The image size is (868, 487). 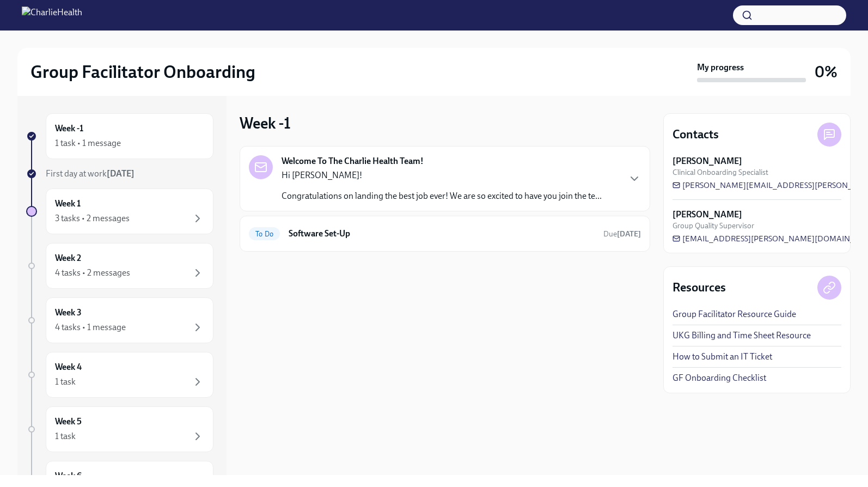 I want to click on h2: Group Facilitator Onboarding, so click(x=143, y=72).